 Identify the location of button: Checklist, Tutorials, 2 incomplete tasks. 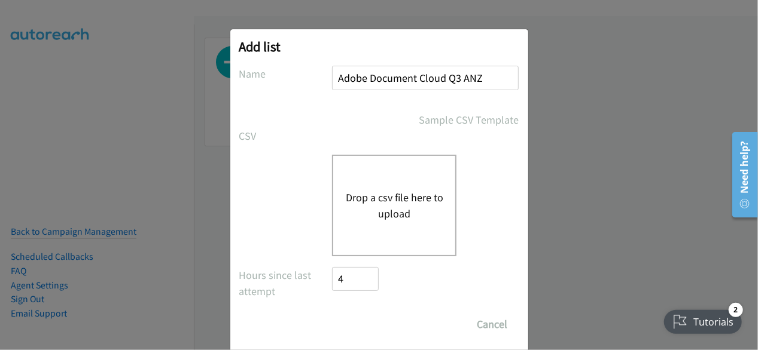
(46, 24).